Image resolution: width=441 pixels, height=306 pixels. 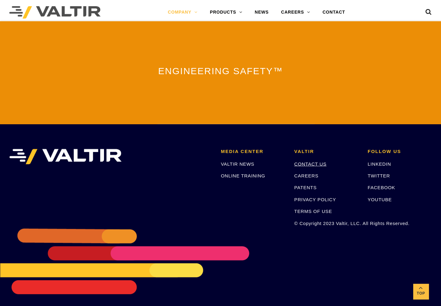 What do you see at coordinates (220, 71) in the screenshot?
I see `span: ENGINEERING SAFETY™` at bounding box center [220, 71].